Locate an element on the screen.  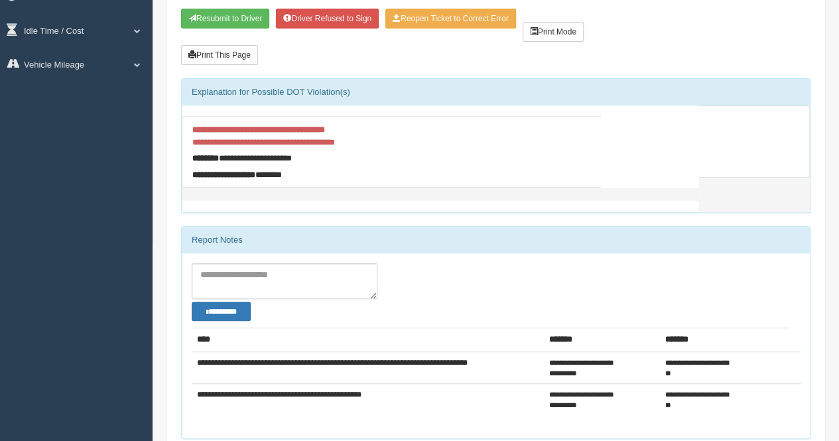
button: Print Mode is located at coordinates (553, 32).